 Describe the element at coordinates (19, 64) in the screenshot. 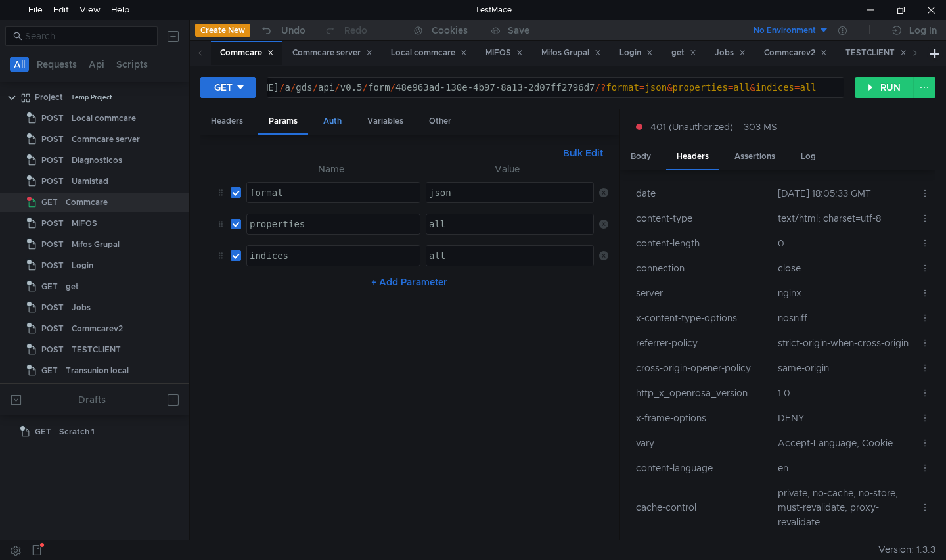

I see `button: All` at that location.